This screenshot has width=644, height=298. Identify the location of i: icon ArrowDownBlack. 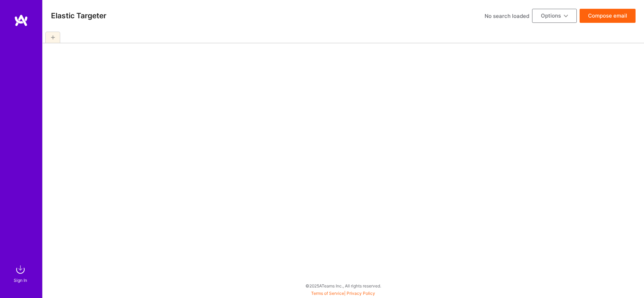
(566, 16).